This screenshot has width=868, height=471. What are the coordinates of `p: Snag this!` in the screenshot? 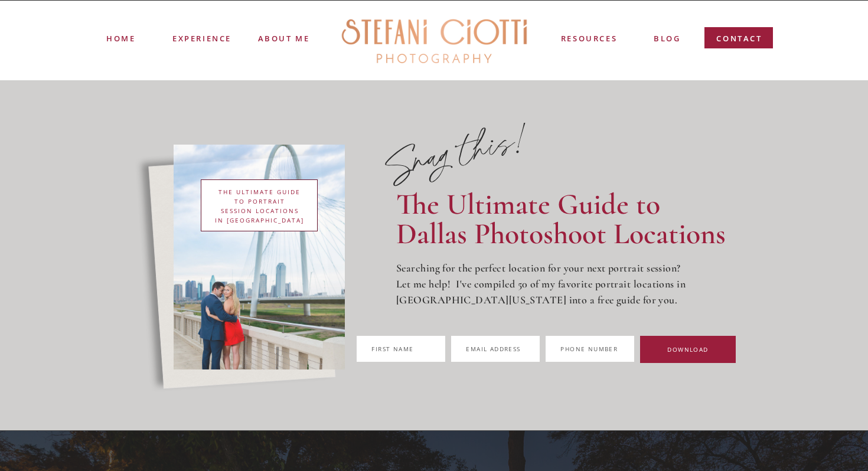 It's located at (449, 157).